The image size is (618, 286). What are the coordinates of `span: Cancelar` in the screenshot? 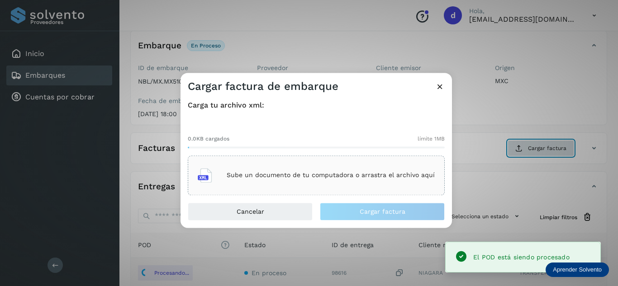 It's located at (250, 212).